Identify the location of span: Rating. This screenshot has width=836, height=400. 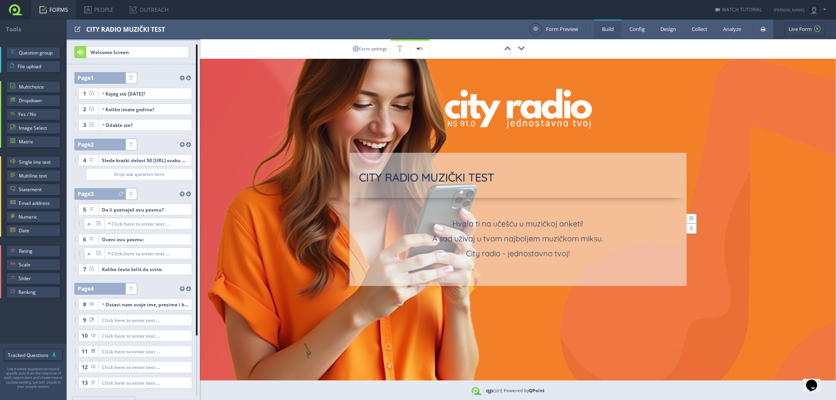
(38, 251).